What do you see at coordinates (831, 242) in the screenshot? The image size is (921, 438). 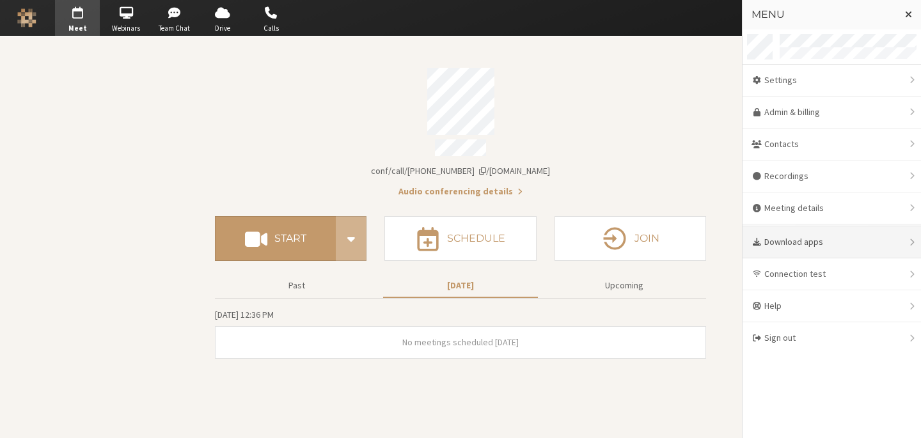 I see `div: Download apps` at bounding box center [831, 242].